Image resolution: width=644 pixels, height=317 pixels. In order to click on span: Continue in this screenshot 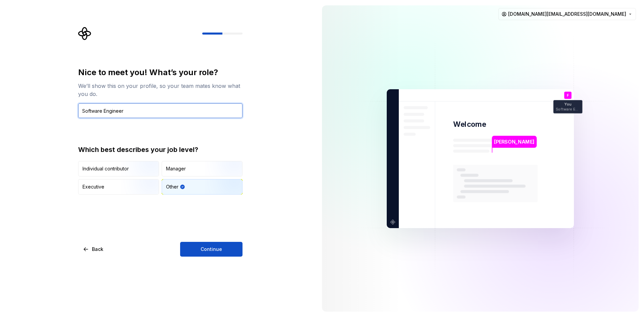, I will do `click(211, 249)`.